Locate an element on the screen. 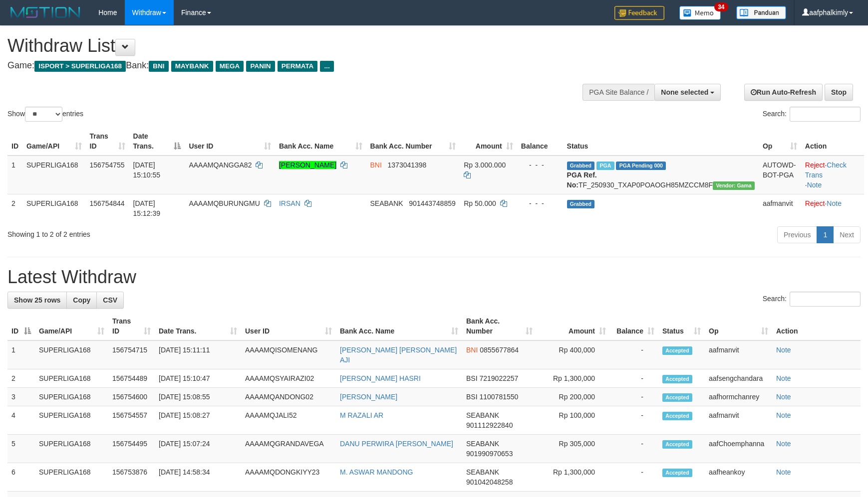 This screenshot has height=497, width=868. label: Show entries is located at coordinates (45, 114).